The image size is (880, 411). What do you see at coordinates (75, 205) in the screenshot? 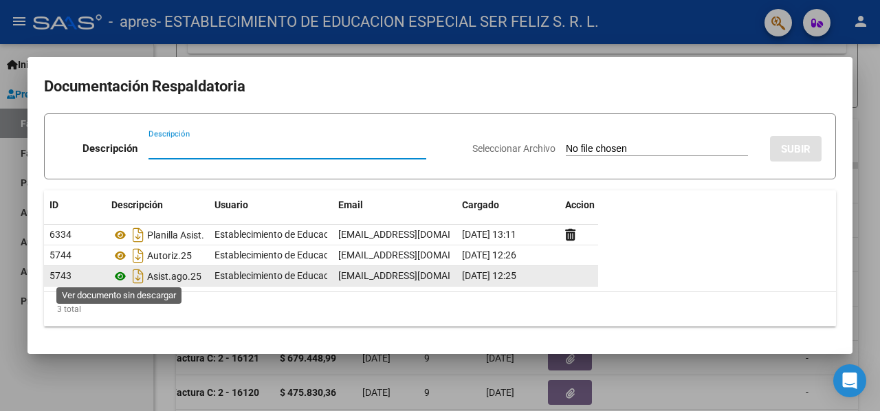
I see `datatable-header-cell: ID` at bounding box center [75, 205].